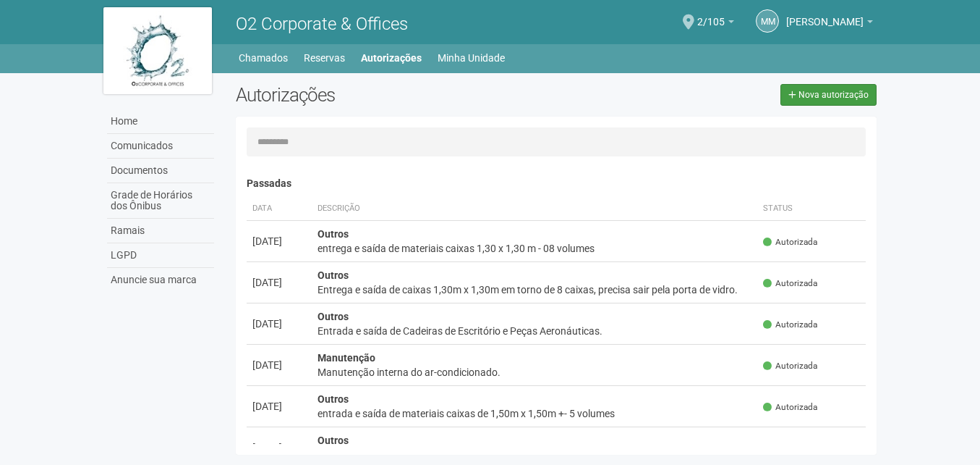 The image size is (980, 465). I want to click on img: logo.jpg, so click(157, 51).